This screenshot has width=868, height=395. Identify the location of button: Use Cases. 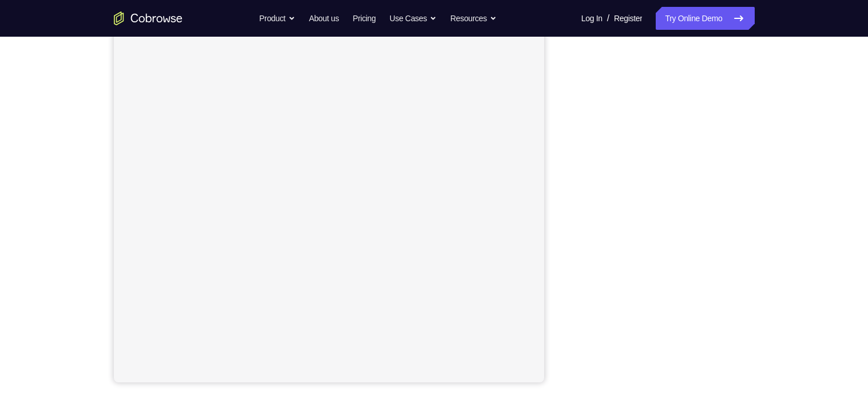
(413, 18).